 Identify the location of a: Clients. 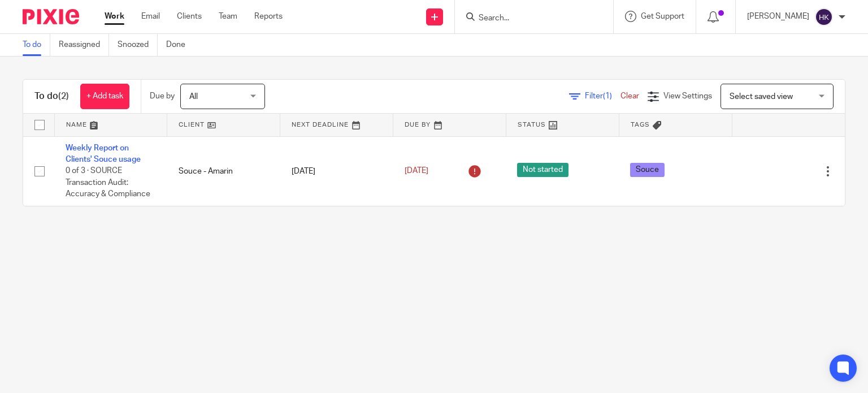
(189, 16).